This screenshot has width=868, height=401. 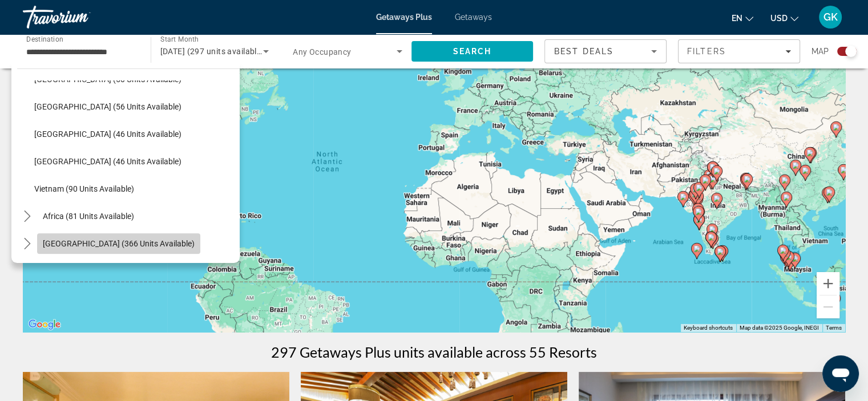 What do you see at coordinates (778, 18) in the screenshot?
I see `span: USD` at bounding box center [778, 18].